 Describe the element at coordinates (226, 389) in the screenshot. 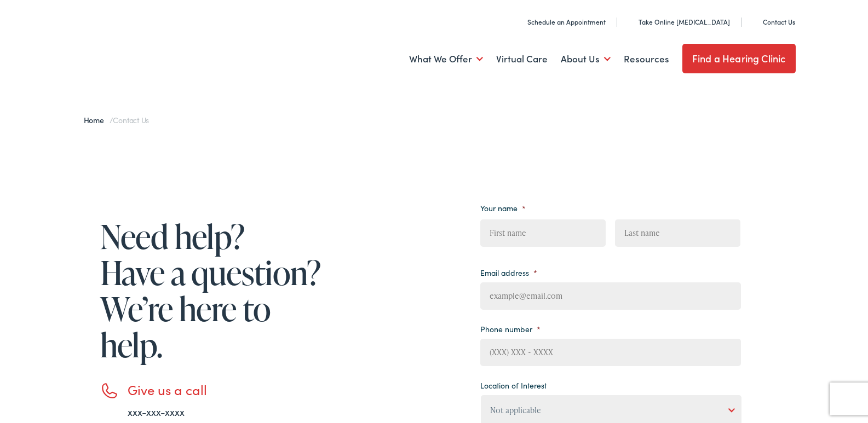

I see `h3: Give us a call` at that location.